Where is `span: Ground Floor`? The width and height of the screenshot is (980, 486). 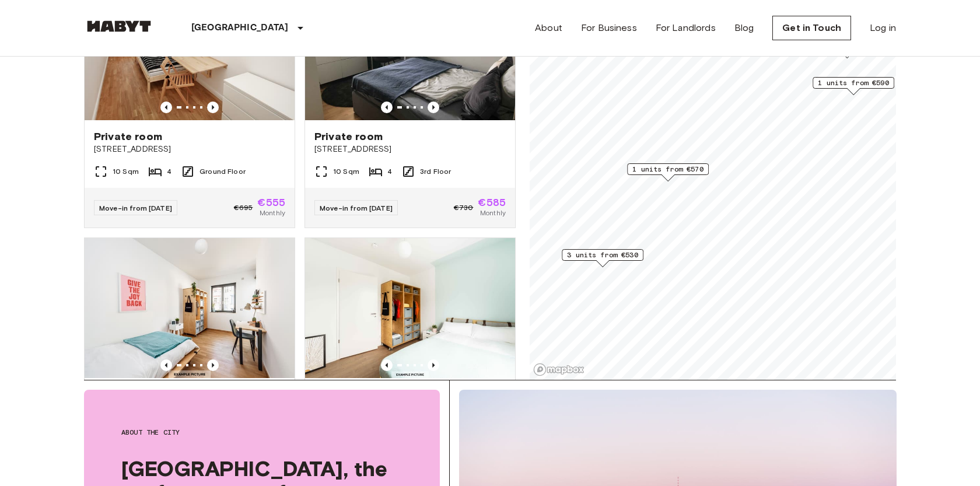
span: Ground Floor is located at coordinates (222, 171).